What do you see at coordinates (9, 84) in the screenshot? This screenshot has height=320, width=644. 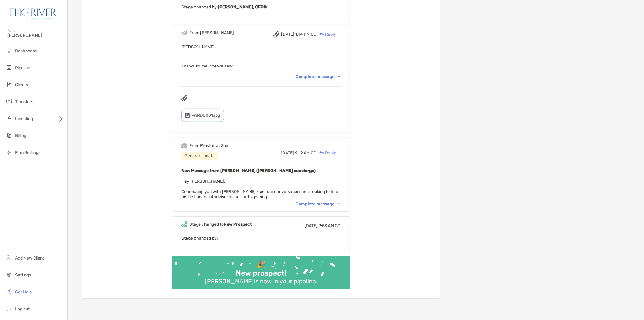 I see `img: clients icon` at bounding box center [9, 84].